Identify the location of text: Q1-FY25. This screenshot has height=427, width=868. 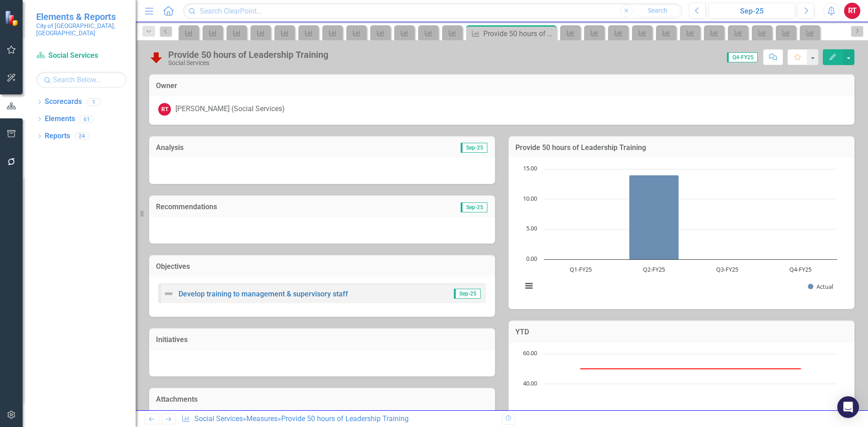
(580, 270).